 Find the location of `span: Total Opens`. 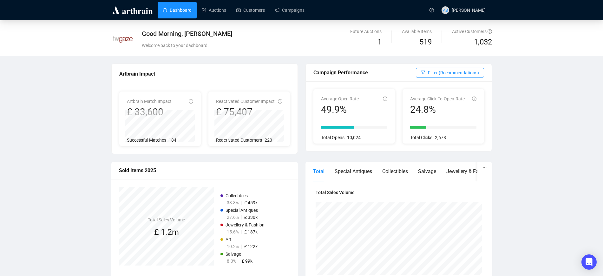

span: Total Opens is located at coordinates (333, 137).